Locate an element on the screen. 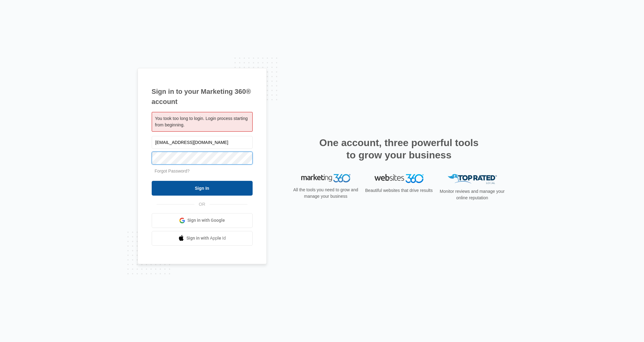 The width and height of the screenshot is (644, 342). img: Marketing 360 is located at coordinates (326, 178).